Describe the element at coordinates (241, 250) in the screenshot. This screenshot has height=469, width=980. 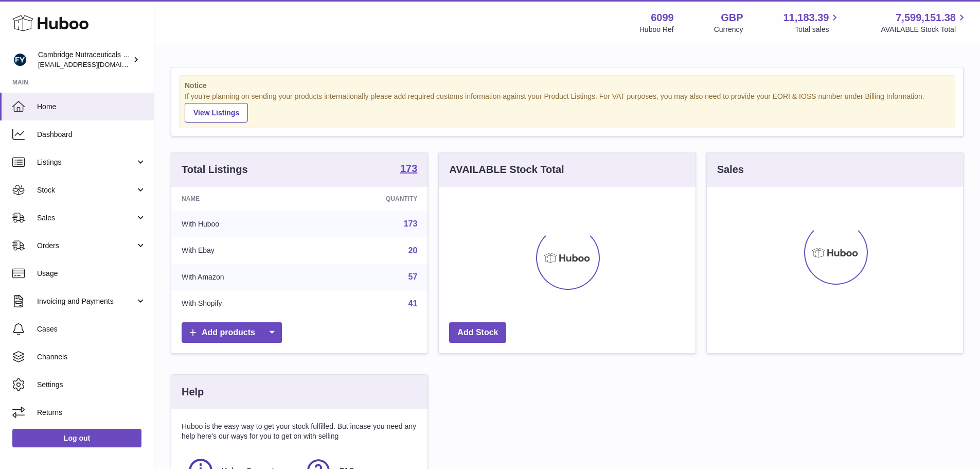
I see `td: With Ebay` at that location.